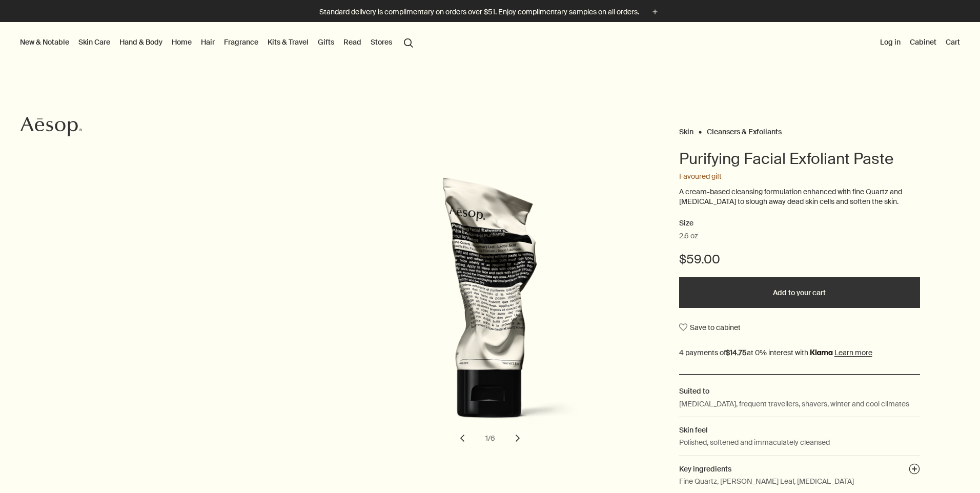  Describe the element at coordinates (700, 259) in the screenshot. I see `span: $59.00` at that location.